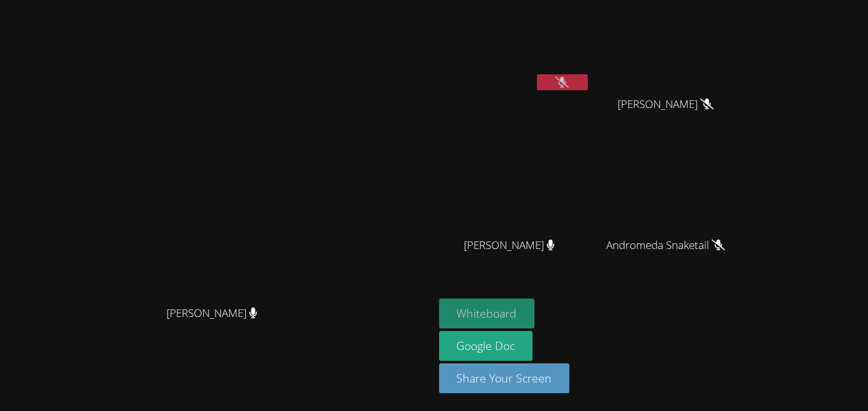  Describe the element at coordinates (505, 378) in the screenshot. I see `button: Share Your Screen` at that location.